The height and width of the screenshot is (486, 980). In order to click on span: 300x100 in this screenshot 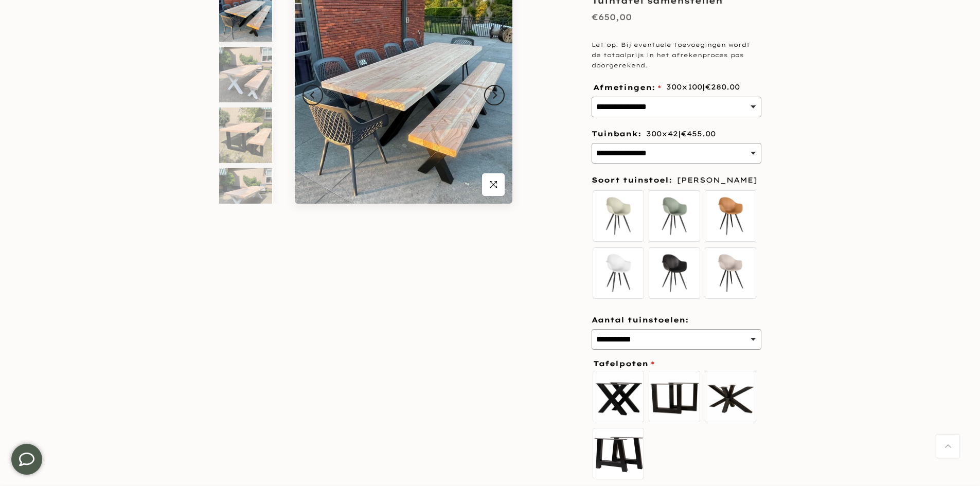, I will do `click(703, 87)`.